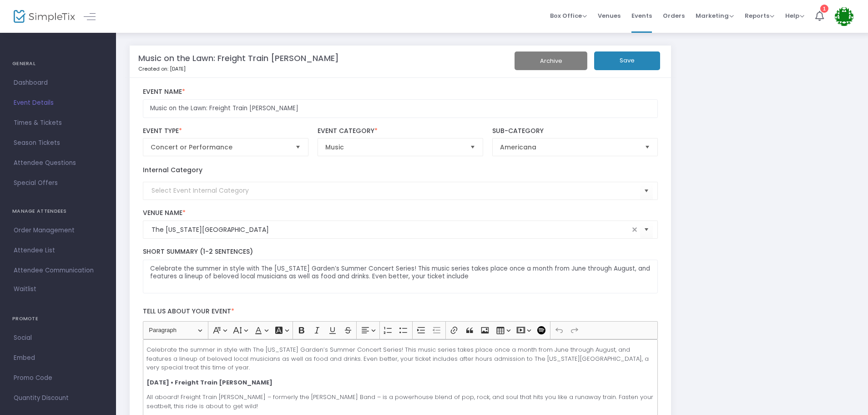  I want to click on input: Select Venue, so click(390, 229).